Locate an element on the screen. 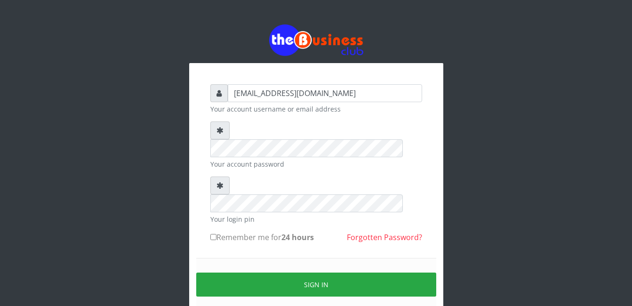  small: Your login pin is located at coordinates (316, 219).